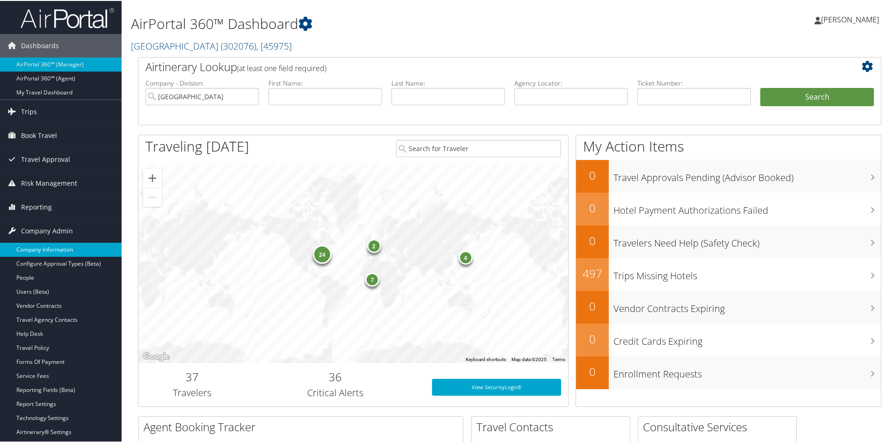 This screenshot has width=894, height=442. Describe the element at coordinates (29, 111) in the screenshot. I see `span: Trips` at that location.